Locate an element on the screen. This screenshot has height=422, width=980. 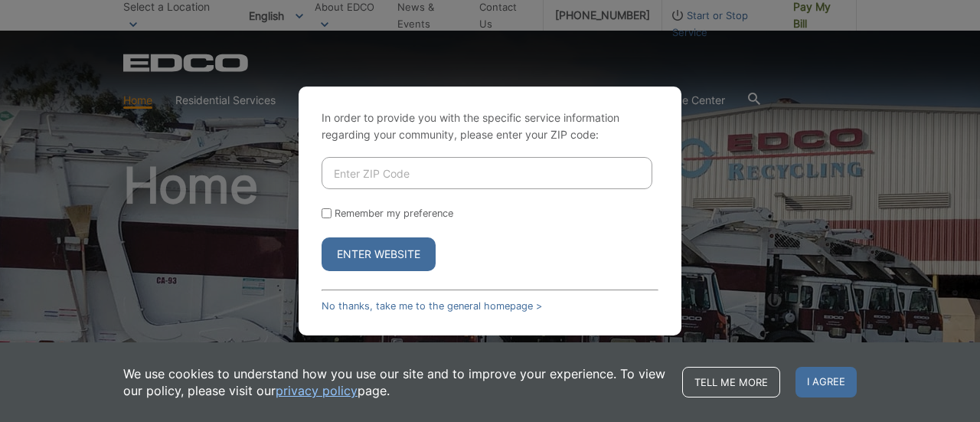
a: Tell me more is located at coordinates (731, 382).